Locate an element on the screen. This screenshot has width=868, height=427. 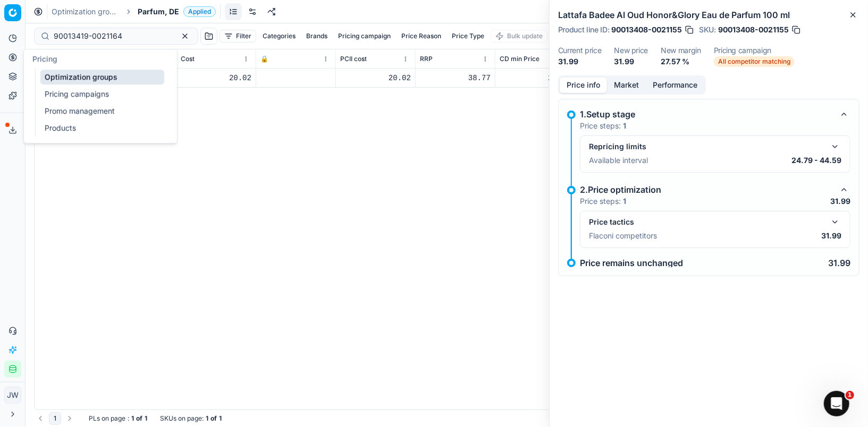
button: Go to next page is located at coordinates (70, 419).